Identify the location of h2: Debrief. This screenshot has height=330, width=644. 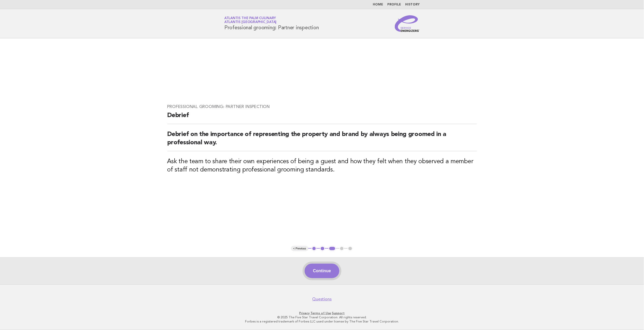
(322, 118).